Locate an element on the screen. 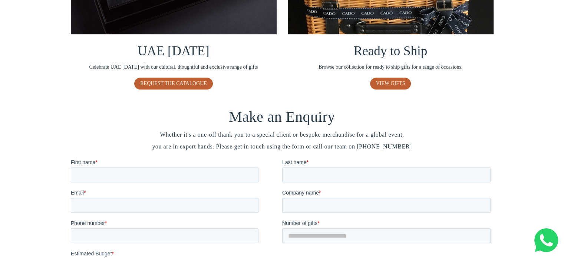 The height and width of the screenshot is (258, 564). span: Browse our collection for ready to ship gifts for a range of occasions. is located at coordinates (391, 67).